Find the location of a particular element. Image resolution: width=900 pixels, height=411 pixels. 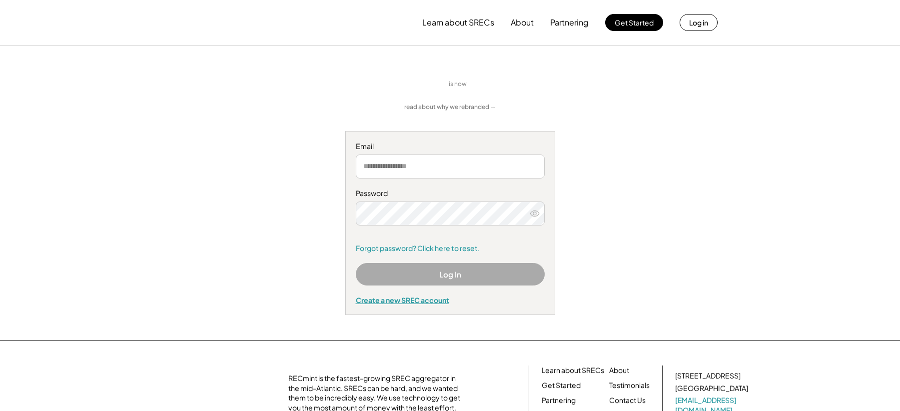

a: Learn about SRECs is located at coordinates (573, 370).